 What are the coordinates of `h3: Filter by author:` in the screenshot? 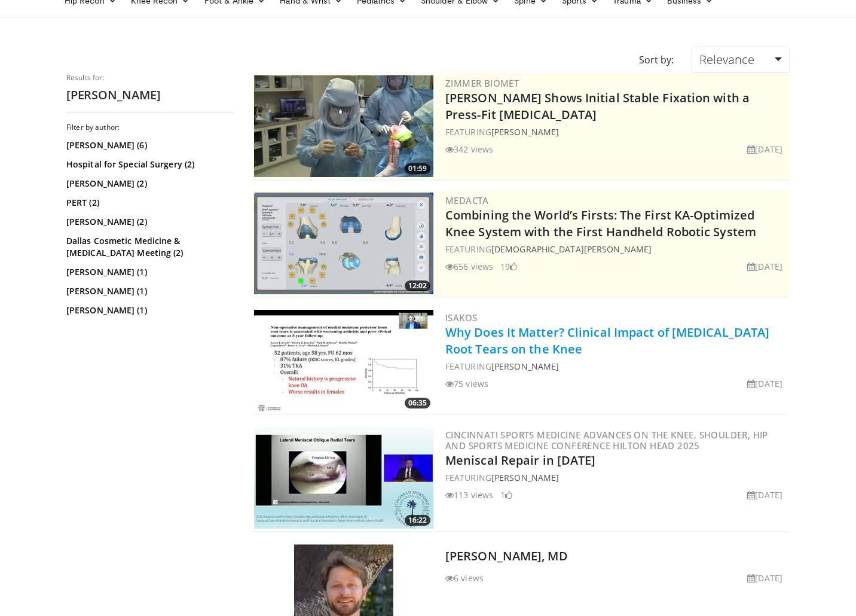 It's located at (150, 127).